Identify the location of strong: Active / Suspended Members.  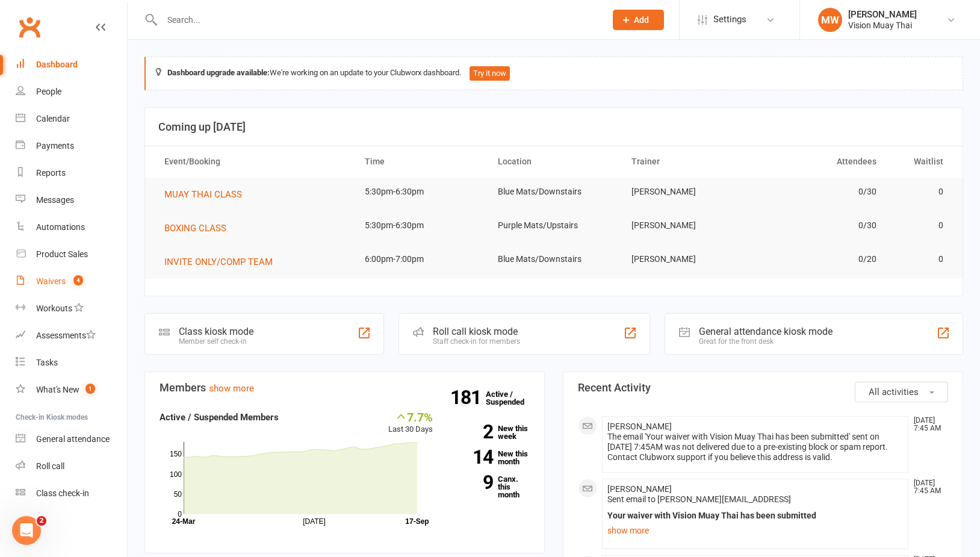
(219, 418).